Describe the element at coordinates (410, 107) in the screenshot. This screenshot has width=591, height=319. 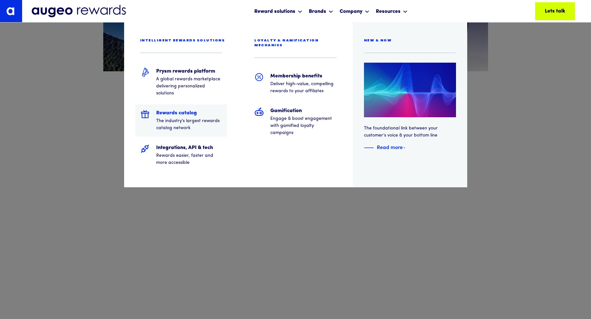
I see `a: The foundational link between your customer’s voice & your bottom lineBlue decorative lineRead mo...` at that location.